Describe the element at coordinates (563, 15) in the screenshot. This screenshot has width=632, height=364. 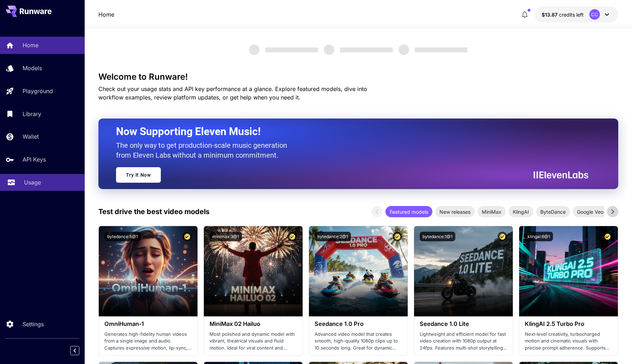
I see `div: $13.8693` at that location.